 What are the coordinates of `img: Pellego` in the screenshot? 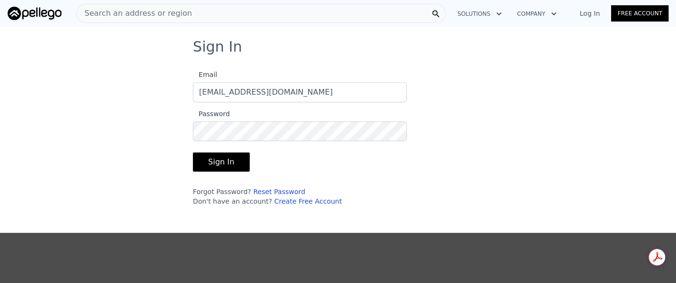 It's located at (34, 13).